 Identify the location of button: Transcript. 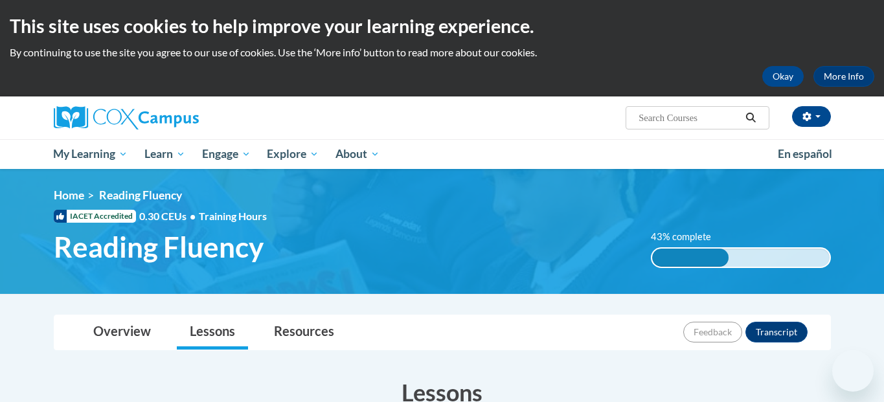
(777, 332).